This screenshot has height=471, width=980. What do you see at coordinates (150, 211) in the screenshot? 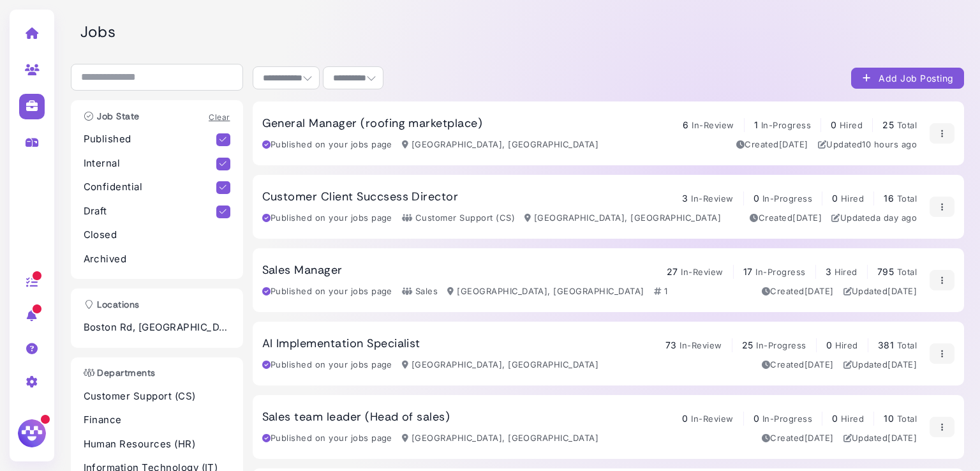
I see `p: Draft` at bounding box center [150, 211].